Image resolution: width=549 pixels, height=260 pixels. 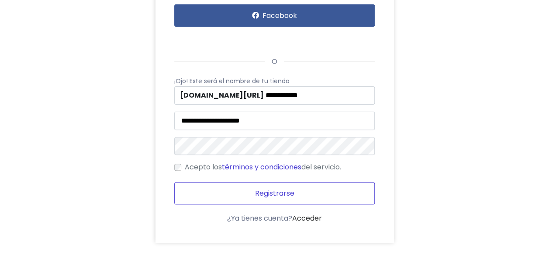 I want to click on input: Nombre de usuario en uso, so click(x=319, y=95).